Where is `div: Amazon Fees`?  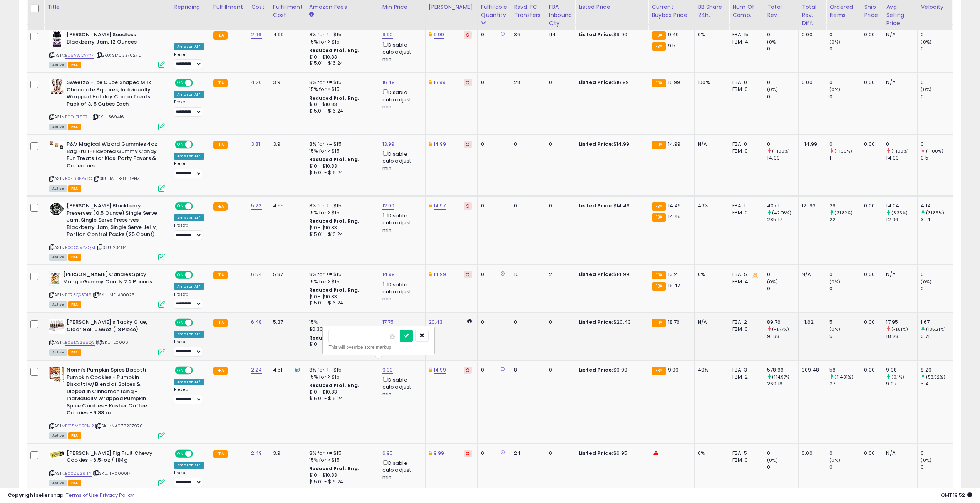
div: Amazon Fees is located at coordinates (343, 7).